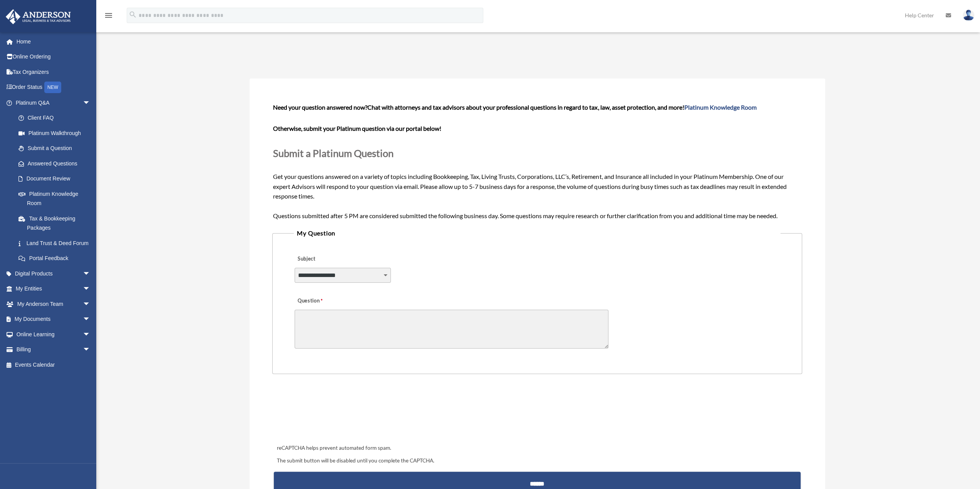 The height and width of the screenshot is (489, 980). What do you see at coordinates (54, 350) in the screenshot?
I see `a: Billingarrow_drop_down` at bounding box center [54, 350].